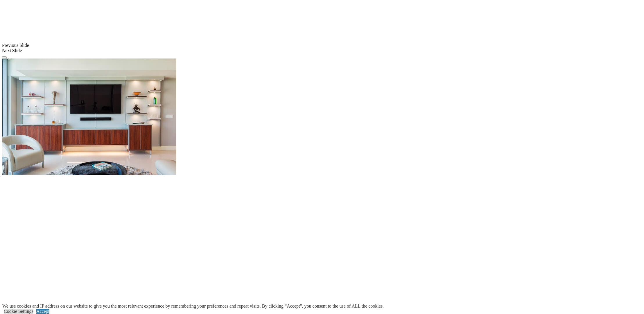  Describe the element at coordinates (18, 311) in the screenshot. I see `a: Cookie Settings` at that location.